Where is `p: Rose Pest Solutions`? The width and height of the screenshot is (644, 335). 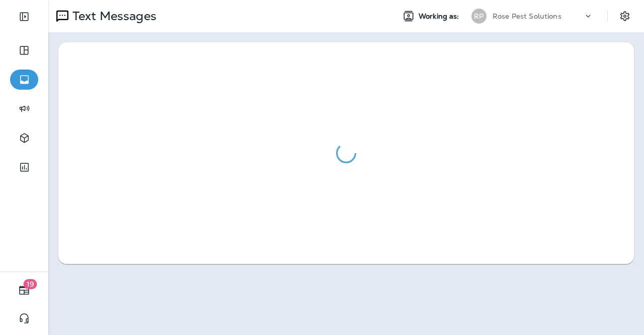 p: Rose Pest Solutions is located at coordinates (527, 16).